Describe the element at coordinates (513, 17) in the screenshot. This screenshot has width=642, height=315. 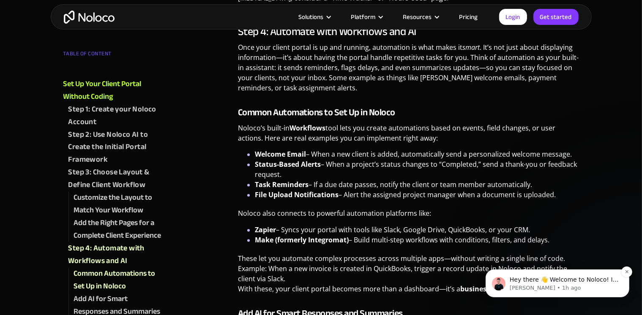
I see `a: Login` at that location.